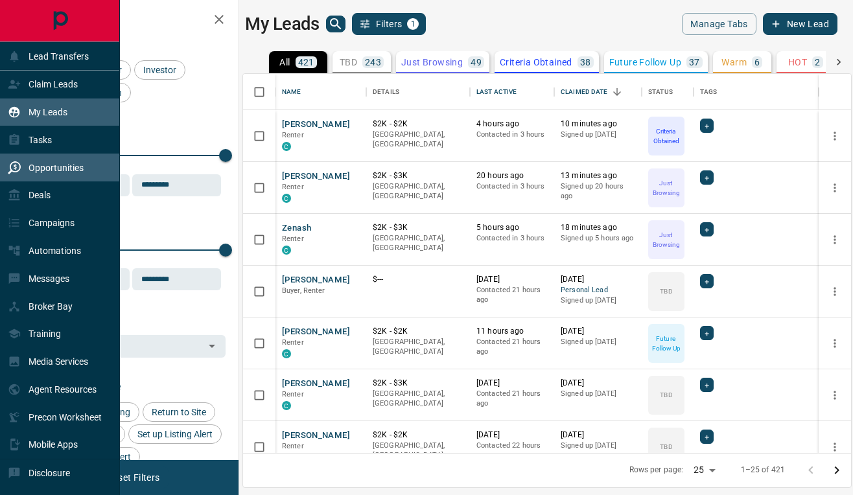 The width and height of the screenshot is (853, 495). I want to click on p: 38, so click(586, 62).